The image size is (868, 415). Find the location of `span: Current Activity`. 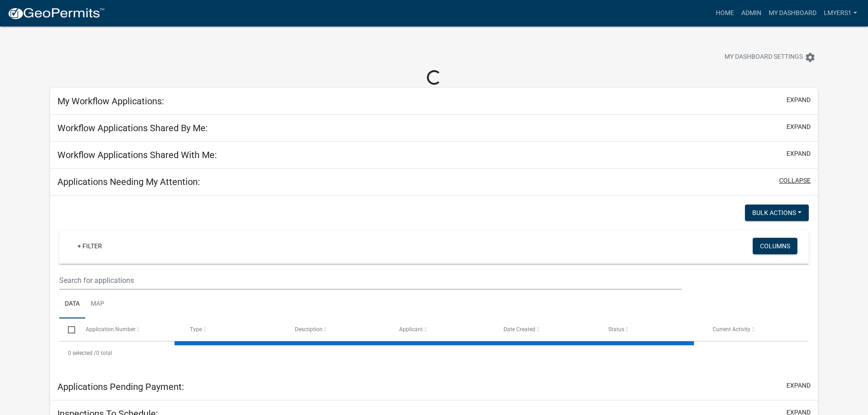

span: Current Activity is located at coordinates (731, 329).